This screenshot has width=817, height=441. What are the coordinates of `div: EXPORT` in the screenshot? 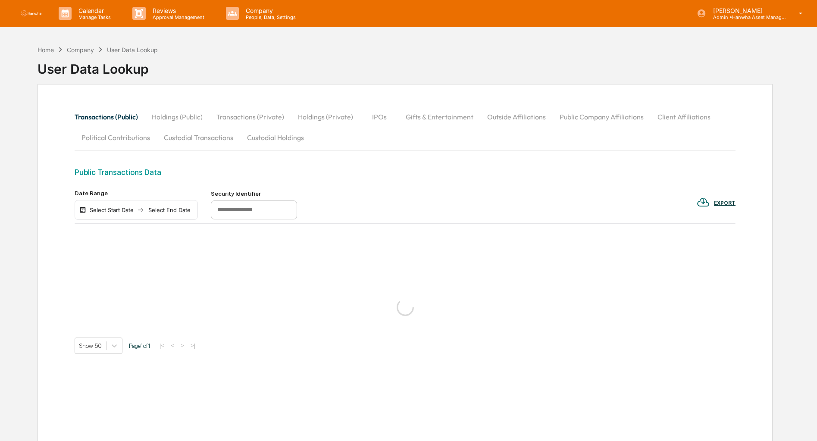 It's located at (725, 203).